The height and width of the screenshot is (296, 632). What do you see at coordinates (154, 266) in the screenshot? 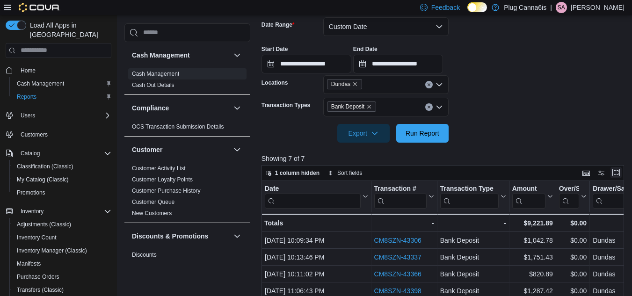
I see `span: Promotion Details` at bounding box center [154, 266].